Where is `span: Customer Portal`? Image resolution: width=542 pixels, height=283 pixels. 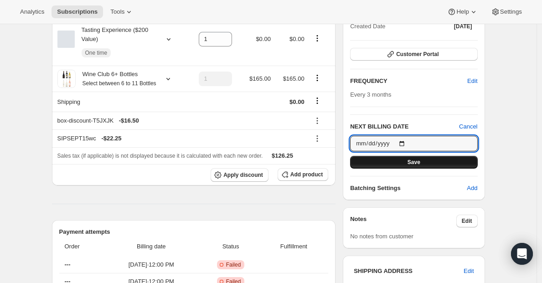
span: Customer Portal is located at coordinates (417, 54).